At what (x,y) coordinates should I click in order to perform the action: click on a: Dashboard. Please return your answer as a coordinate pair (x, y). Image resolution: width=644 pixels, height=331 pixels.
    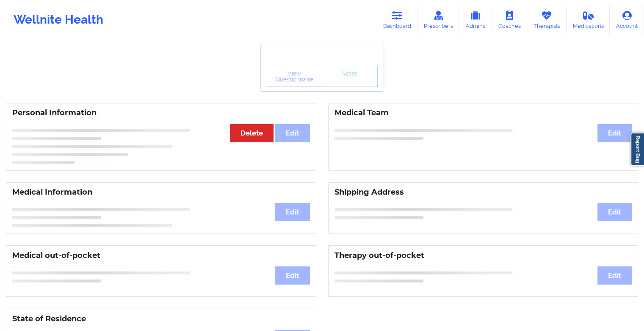
    Looking at the image, I should click on (397, 20).